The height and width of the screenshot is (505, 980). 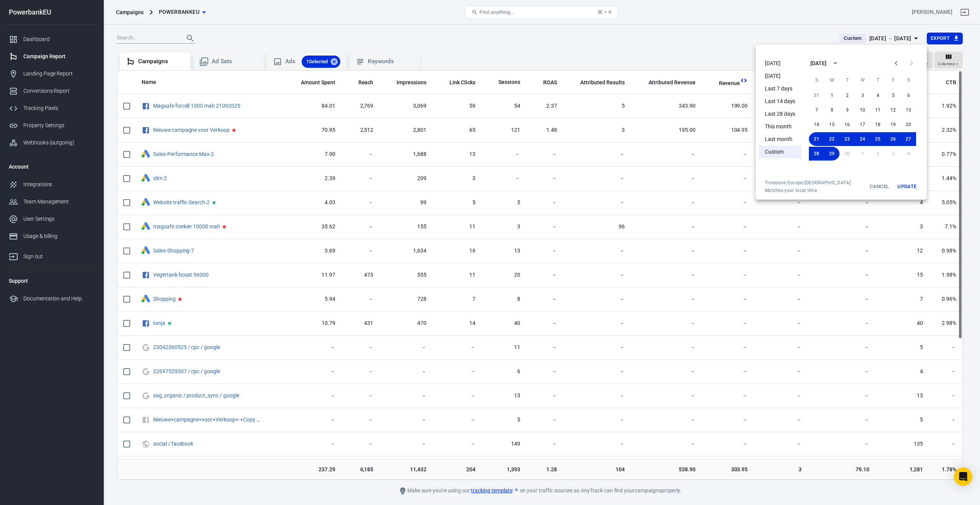 What do you see at coordinates (896, 63) in the screenshot?
I see `button: Previous month` at bounding box center [896, 63].